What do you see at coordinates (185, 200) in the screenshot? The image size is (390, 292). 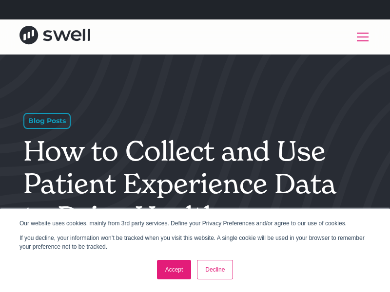 I see `h1: How to Collect and Use Patient Experience Data to Drive Healthcare Innovation` at bounding box center [185, 200].